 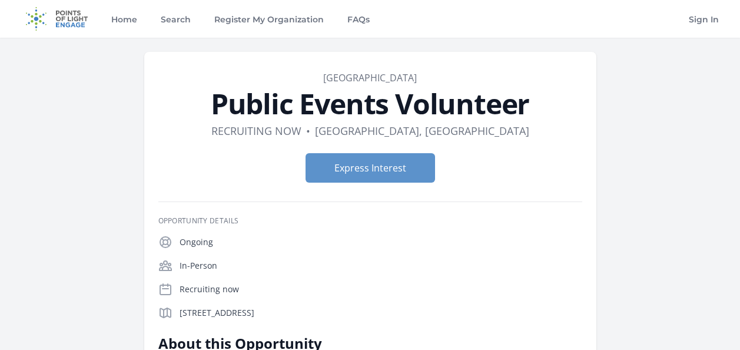 What do you see at coordinates (381, 265) in the screenshot?
I see `p: In-Person` at bounding box center [381, 265].